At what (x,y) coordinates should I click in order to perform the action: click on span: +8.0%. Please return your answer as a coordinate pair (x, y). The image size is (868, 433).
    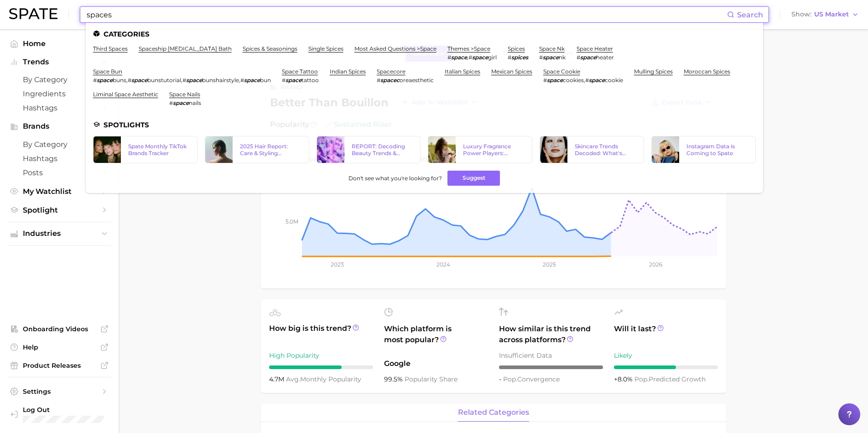
    Looking at the image, I should click on (624, 379).